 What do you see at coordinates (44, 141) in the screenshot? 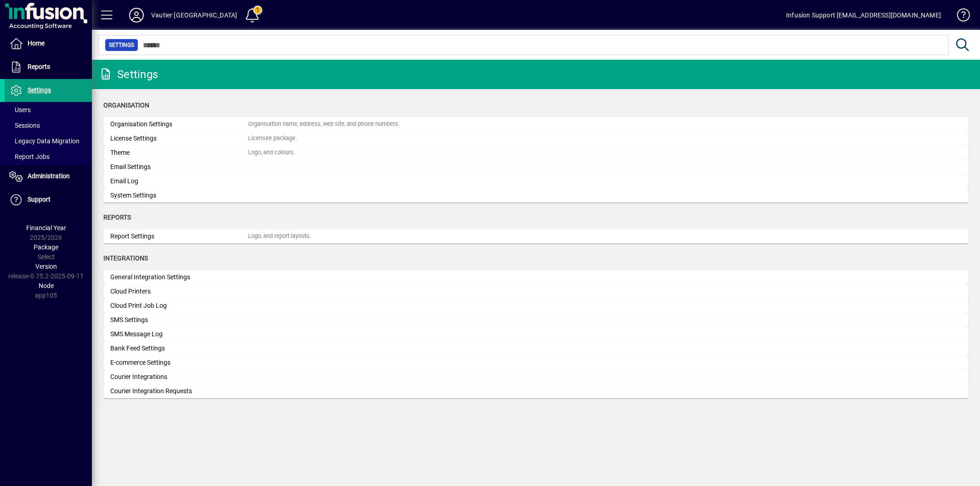
I see `span: Legacy Data Migration` at bounding box center [44, 141].